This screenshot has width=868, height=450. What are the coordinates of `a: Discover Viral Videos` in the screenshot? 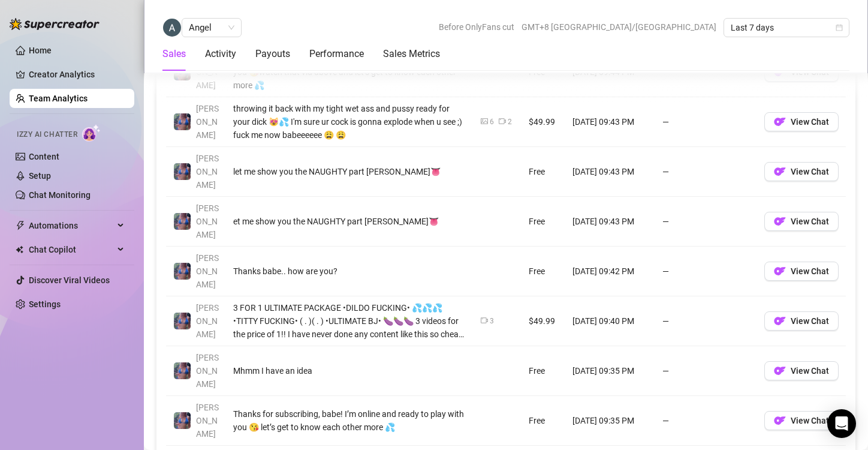 It's located at (69, 280).